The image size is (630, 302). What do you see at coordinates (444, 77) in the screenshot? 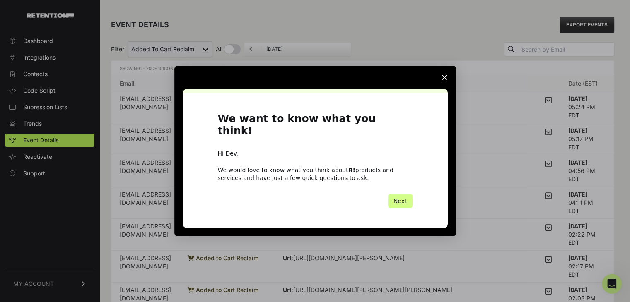
I see `span: Close survey` at bounding box center [444, 77].